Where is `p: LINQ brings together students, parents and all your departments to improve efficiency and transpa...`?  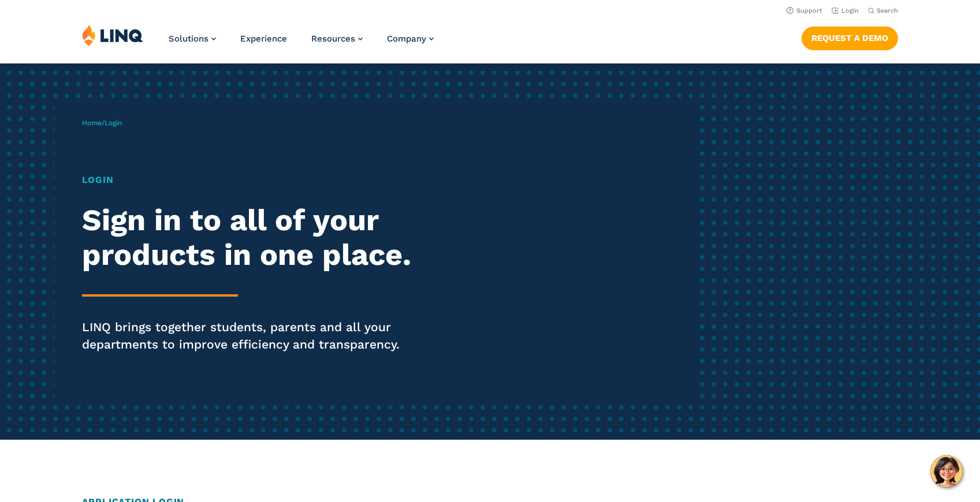 p: LINQ brings together students, parents and all your departments to improve efficiency and transpa... is located at coordinates (271, 336).